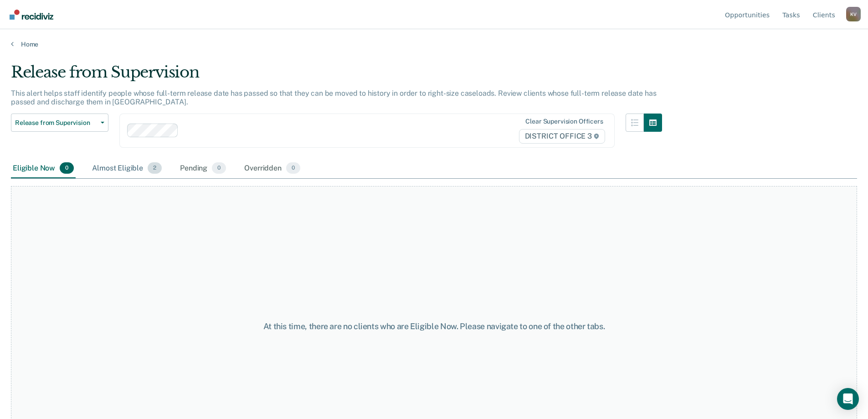  Describe the element at coordinates (854, 14) in the screenshot. I see `div: K V` at that location.